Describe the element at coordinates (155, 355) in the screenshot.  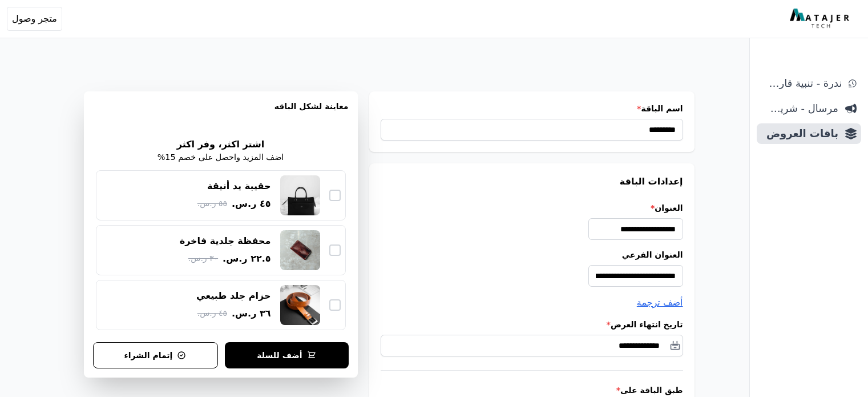
I see `button: إتمام الشراء` at that location.